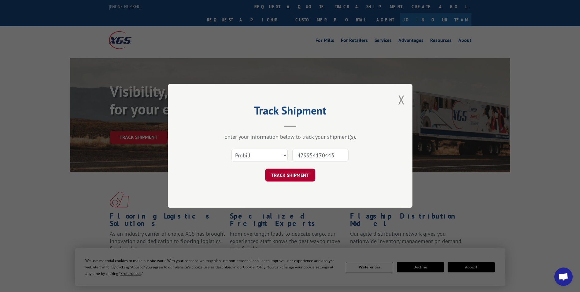 The image size is (580, 292). I want to click on h2: Track Shipment, so click(290, 112).